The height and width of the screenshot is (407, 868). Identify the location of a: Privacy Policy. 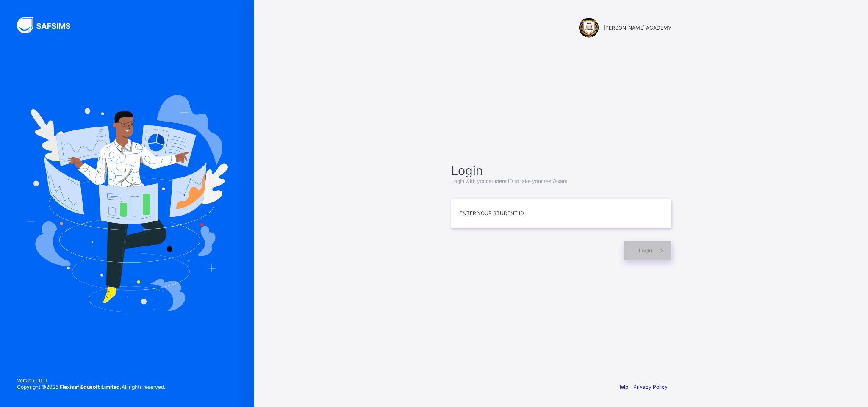
(650, 387).